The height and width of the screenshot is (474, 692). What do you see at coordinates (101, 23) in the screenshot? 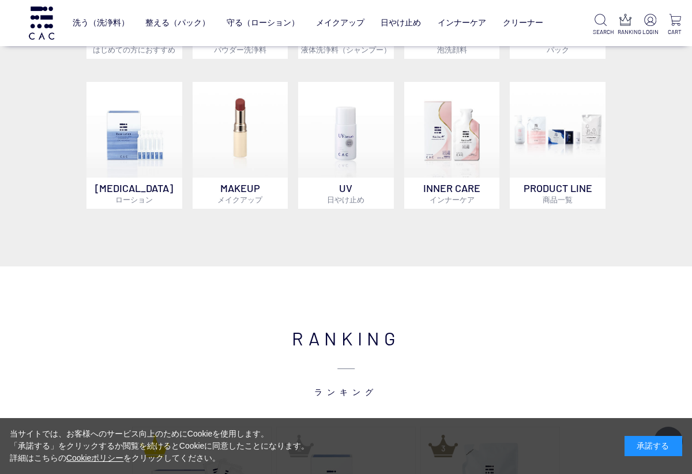
I see `a: 洗う（洗浄料）` at bounding box center [101, 23].